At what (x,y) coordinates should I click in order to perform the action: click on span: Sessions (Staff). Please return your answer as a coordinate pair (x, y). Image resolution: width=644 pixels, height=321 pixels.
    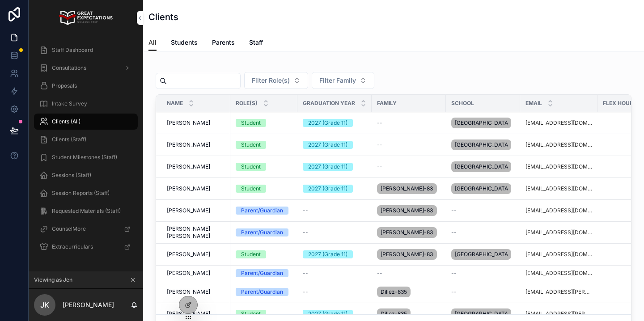
    Looking at the image, I should click on (71, 176).